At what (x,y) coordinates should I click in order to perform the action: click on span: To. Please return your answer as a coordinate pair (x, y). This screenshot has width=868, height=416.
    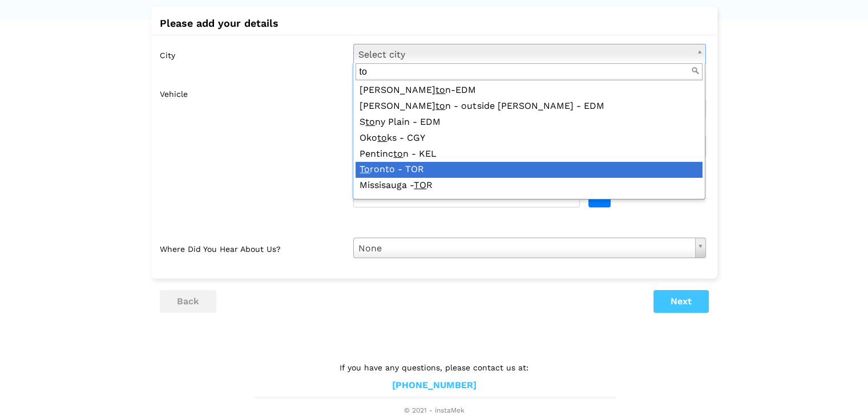
    Looking at the image, I should click on (365, 169).